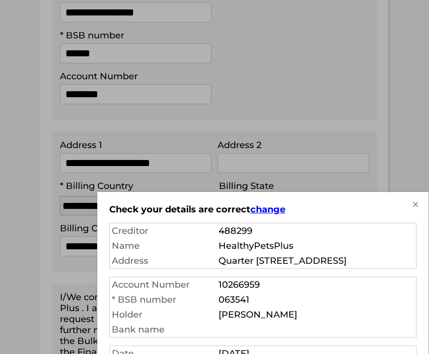 This screenshot has height=354, width=429. What do you see at coordinates (163, 300) in the screenshot?
I see `td: * BSB number` at bounding box center [163, 300].